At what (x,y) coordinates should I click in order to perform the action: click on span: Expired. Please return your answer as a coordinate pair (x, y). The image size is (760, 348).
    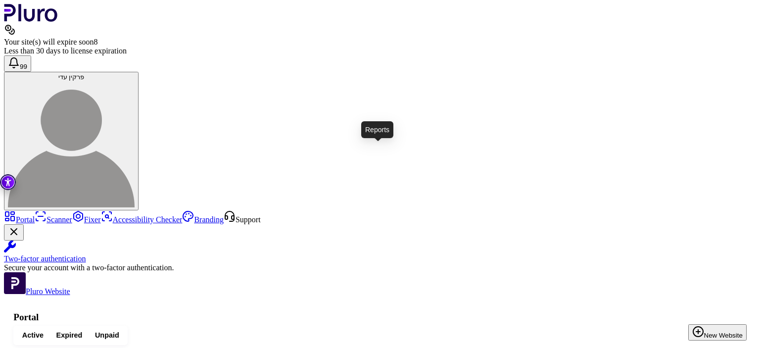
    Looking at the image, I should click on (69, 335).